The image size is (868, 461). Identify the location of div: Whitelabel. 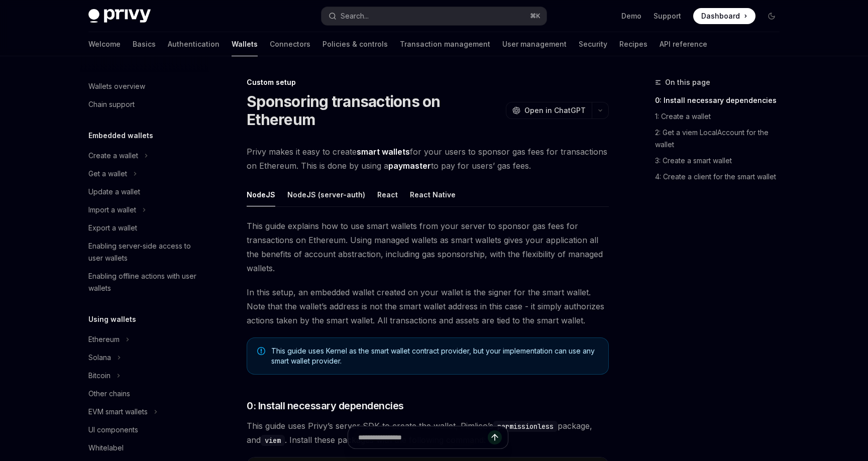
(106, 448).